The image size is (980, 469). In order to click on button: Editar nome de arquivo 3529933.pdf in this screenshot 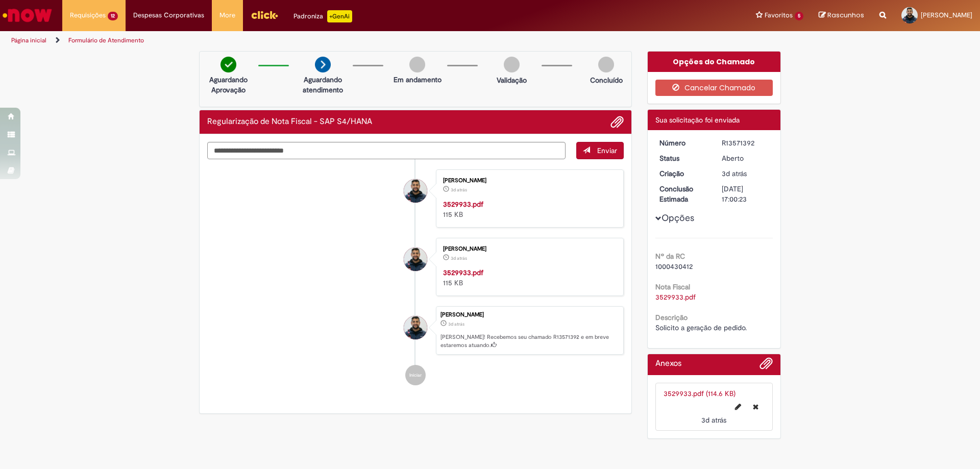, I will do `click(738, 407)`.